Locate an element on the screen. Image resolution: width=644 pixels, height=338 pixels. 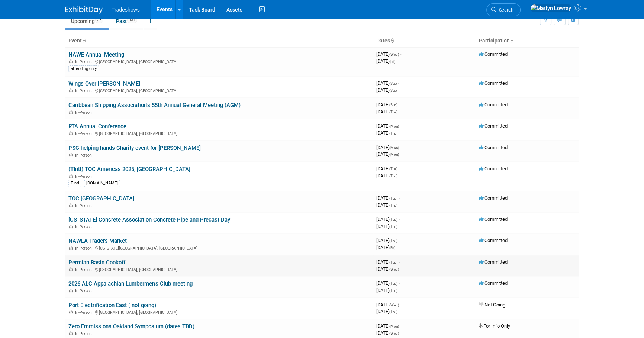
span: 37 is located at coordinates (99, 20).